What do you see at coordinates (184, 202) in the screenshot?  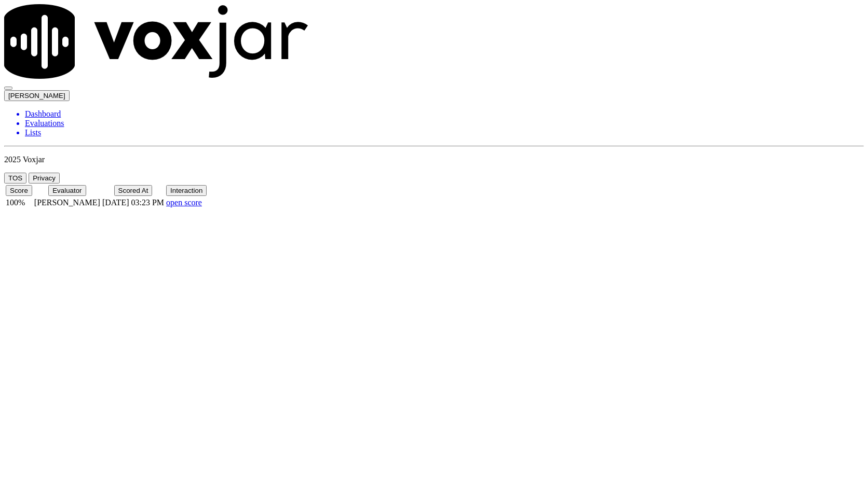 I see `a: open score` at bounding box center [184, 202].